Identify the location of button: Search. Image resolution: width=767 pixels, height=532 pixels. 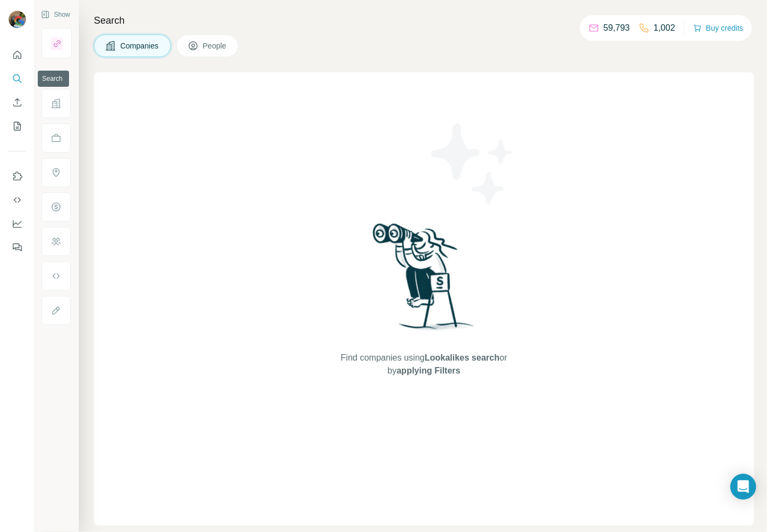
(17, 79).